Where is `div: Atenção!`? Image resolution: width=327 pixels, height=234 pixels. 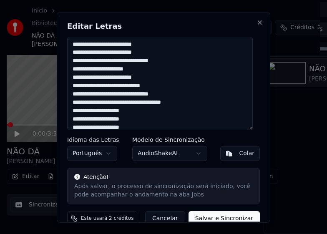 div: Atenção! is located at coordinates (164, 177).